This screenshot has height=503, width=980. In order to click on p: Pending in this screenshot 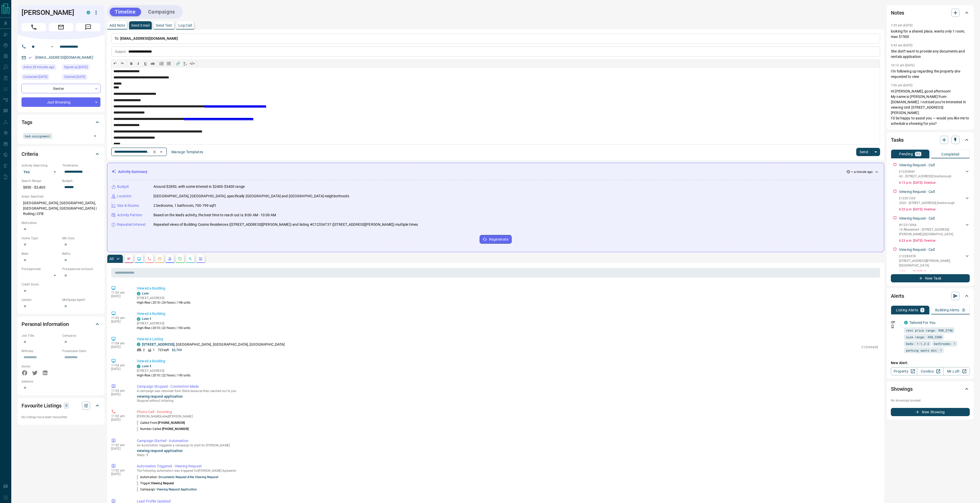, I will do `click(906, 154)`.